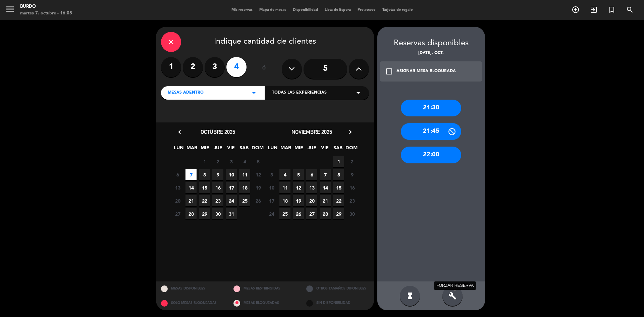 This screenshot has width=644, height=317. I want to click on span: 25, so click(285, 213).